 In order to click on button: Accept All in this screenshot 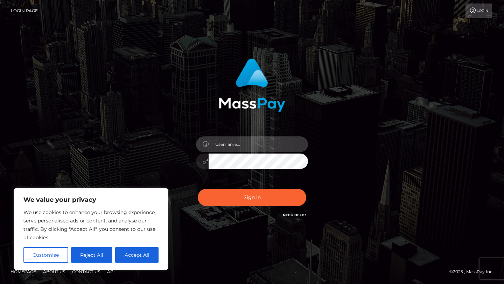, I will do `click(137, 255)`.